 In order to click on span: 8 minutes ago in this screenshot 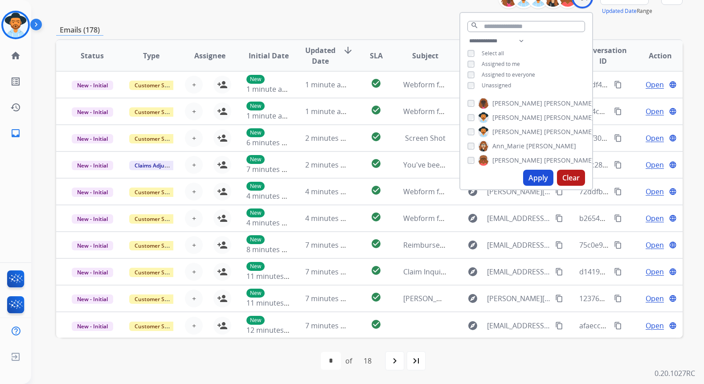, I will do `click(270, 250)`.